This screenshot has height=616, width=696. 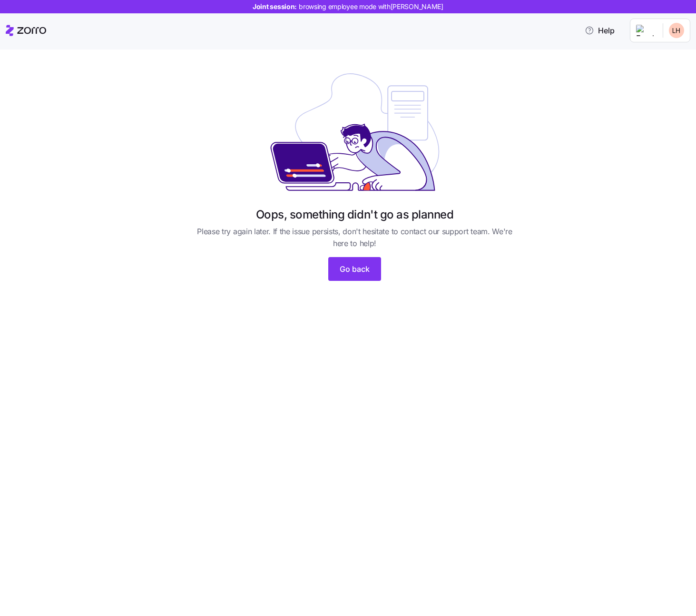 What do you see at coordinates (354, 269) in the screenshot?
I see `span: Go back` at bounding box center [354, 269].